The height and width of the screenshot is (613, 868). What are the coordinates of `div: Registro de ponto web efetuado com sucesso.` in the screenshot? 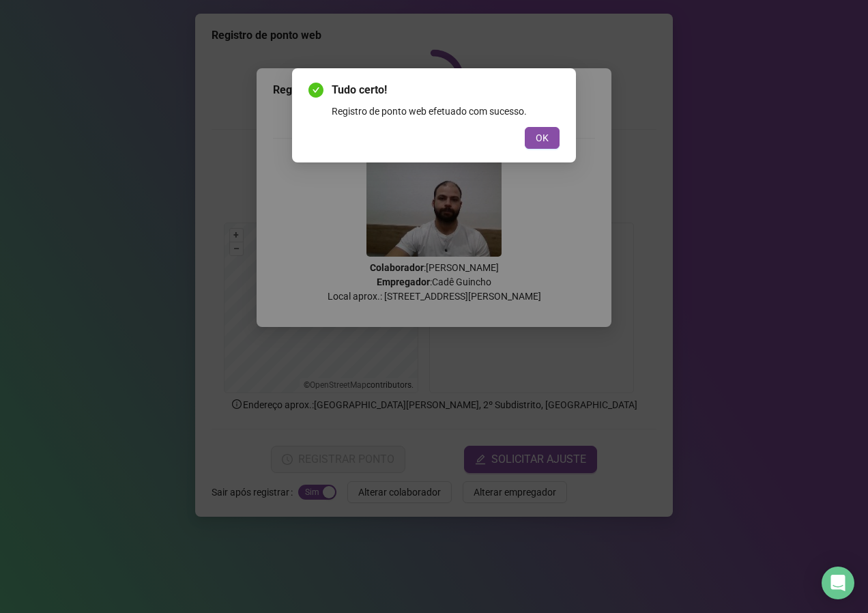 It's located at (446, 111).